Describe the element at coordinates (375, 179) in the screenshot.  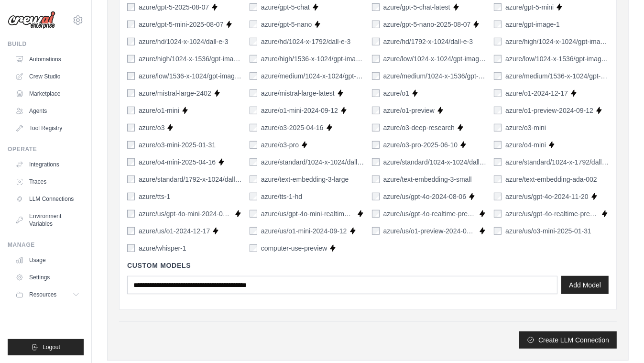
I see `input: azure/text-embedding-3-small` at that location.